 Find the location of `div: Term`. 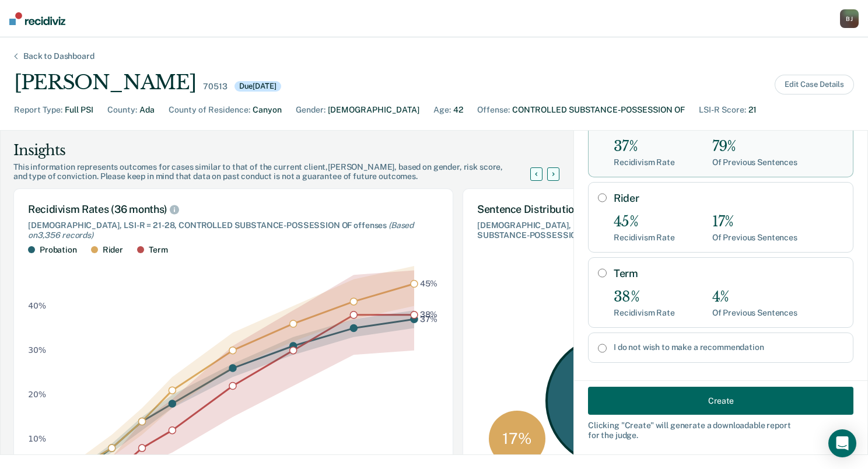

div: Term is located at coordinates (158, 249).